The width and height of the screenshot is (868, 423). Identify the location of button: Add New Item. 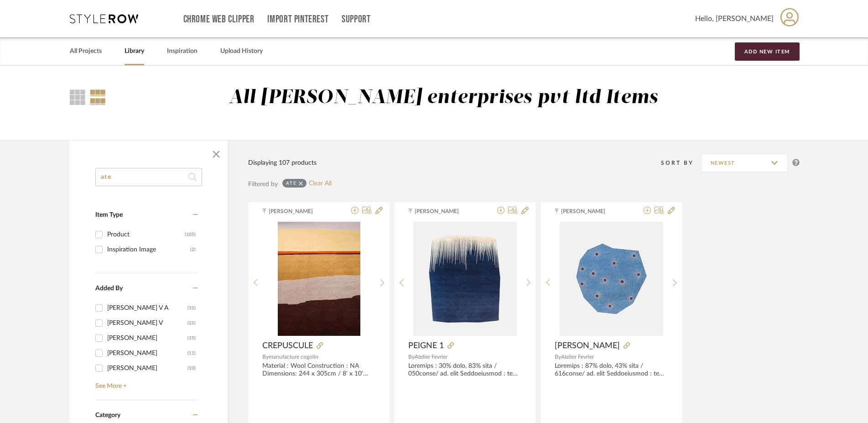
(767, 51).